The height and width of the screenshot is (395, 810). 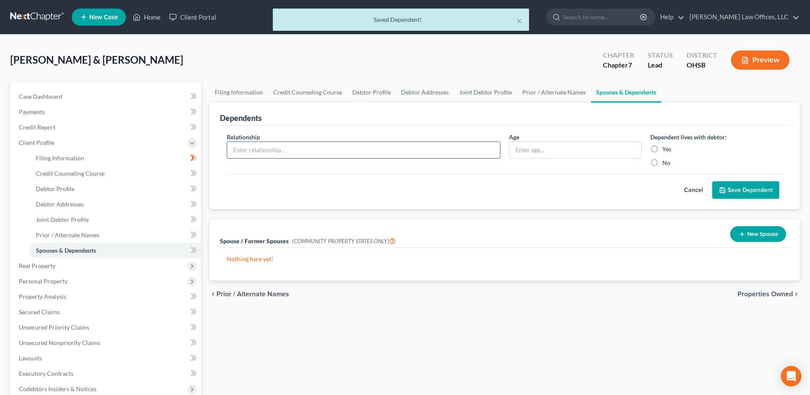 What do you see at coordinates (106, 127) in the screenshot?
I see `a: Credit Report` at bounding box center [106, 127].